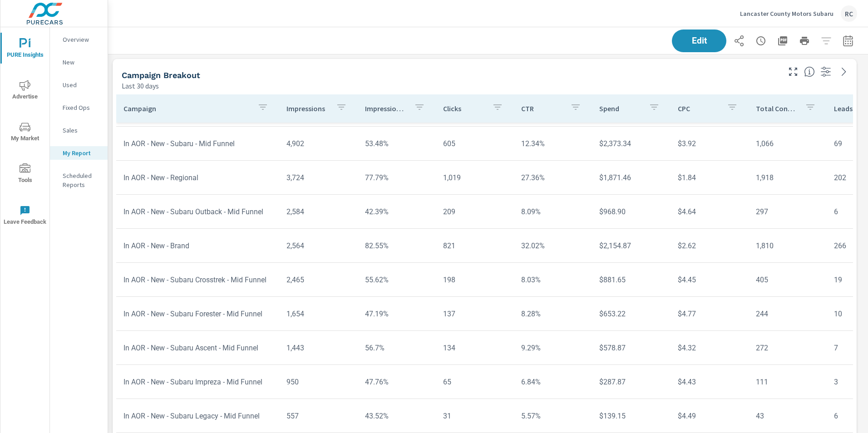 Image resolution: width=868 pixels, height=433 pixels. What do you see at coordinates (631, 246) in the screenshot?
I see `td: $2,154.87` at bounding box center [631, 246].